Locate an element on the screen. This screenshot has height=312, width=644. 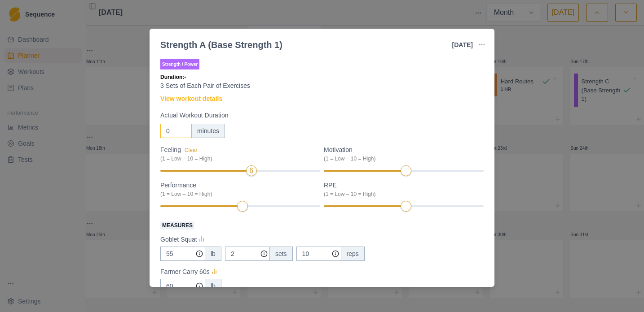
div: 6 is located at coordinates (251, 171).